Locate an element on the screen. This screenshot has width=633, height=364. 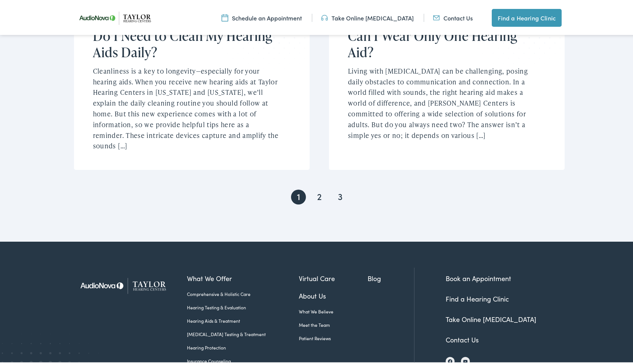
a: Goto Page 3 is located at coordinates (340, 195).